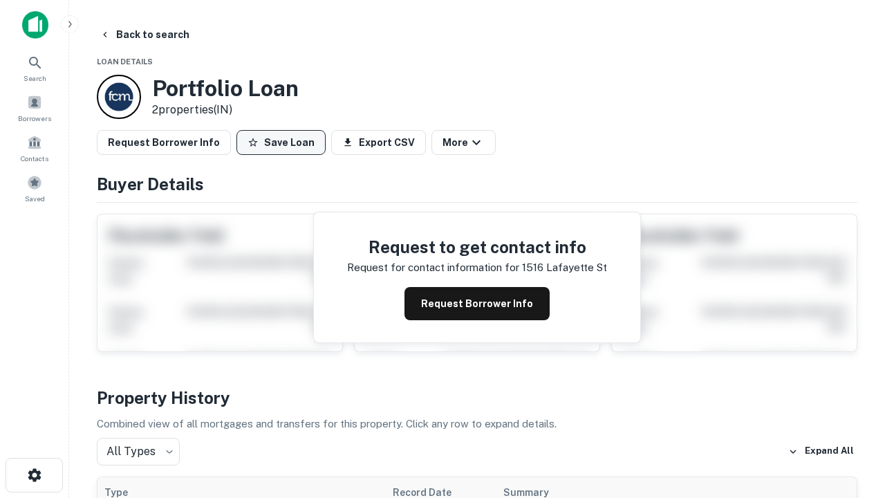  I want to click on p: 2 properties (IN), so click(225, 110).